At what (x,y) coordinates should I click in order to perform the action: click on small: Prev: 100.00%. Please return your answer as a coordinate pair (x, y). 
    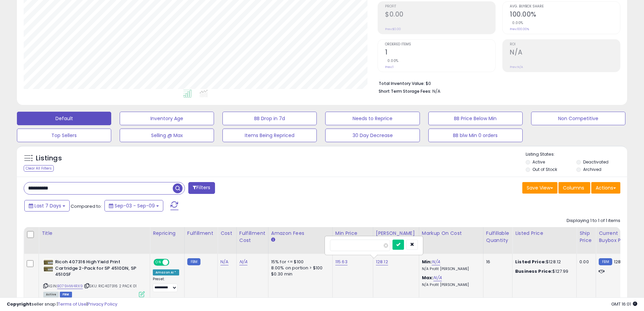
    Looking at the image, I should click on (519, 29).